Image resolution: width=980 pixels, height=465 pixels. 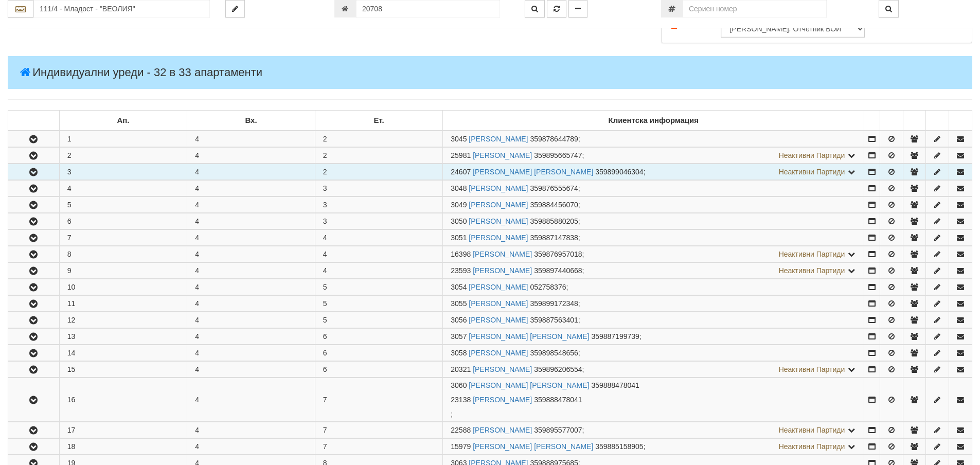 What do you see at coordinates (123, 303) in the screenshot?
I see `td: 11` at bounding box center [123, 303].